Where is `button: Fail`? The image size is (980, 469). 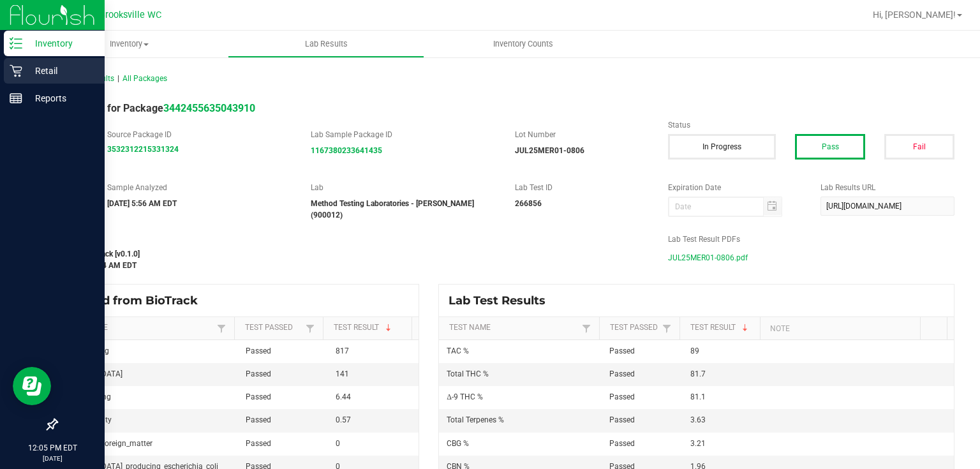 button: Fail is located at coordinates (919, 147).